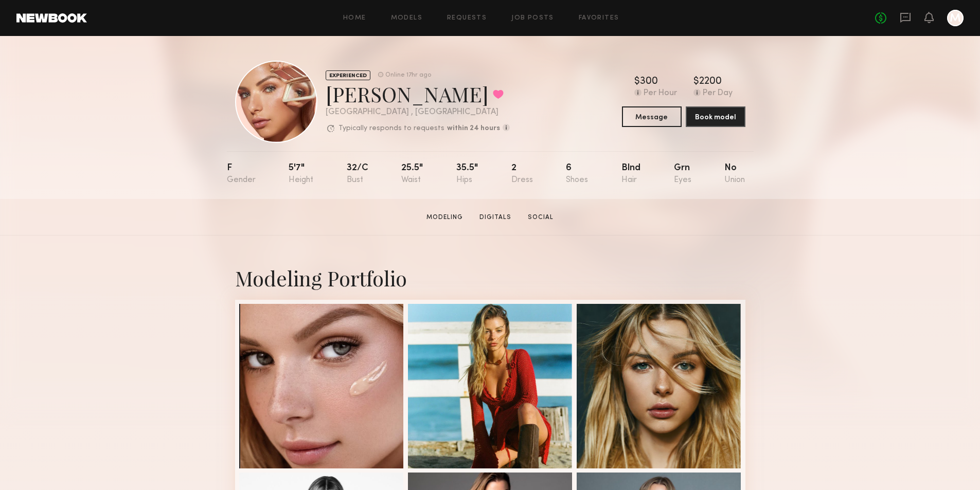 The height and width of the screenshot is (490, 980). Describe the element at coordinates (652, 116) in the screenshot. I see `button: Message` at that location.